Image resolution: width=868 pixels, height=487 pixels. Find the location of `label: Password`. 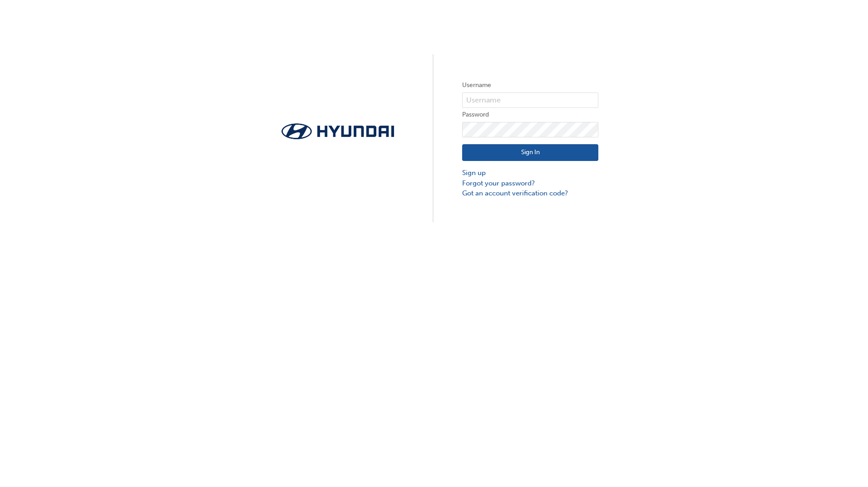

label: Password is located at coordinates (530, 115).